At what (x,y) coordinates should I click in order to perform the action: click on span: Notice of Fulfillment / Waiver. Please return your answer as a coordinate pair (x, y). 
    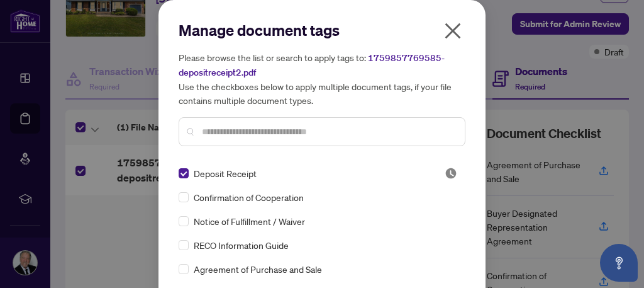
    Looking at the image, I should click on (249, 221).